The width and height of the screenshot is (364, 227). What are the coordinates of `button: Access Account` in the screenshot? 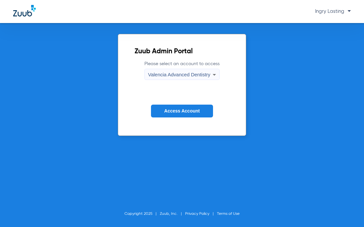 It's located at (182, 111).